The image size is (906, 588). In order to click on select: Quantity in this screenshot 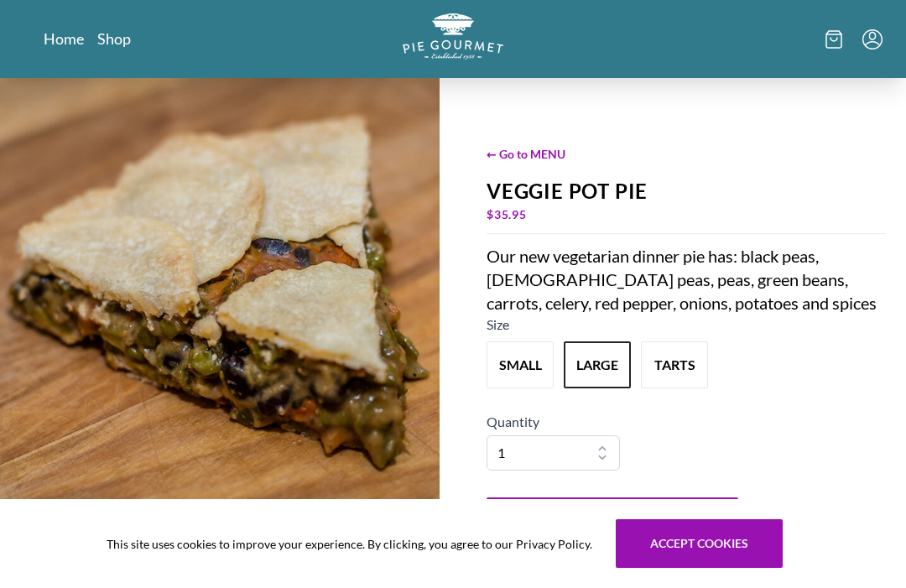, I will do `click(553, 453)`.